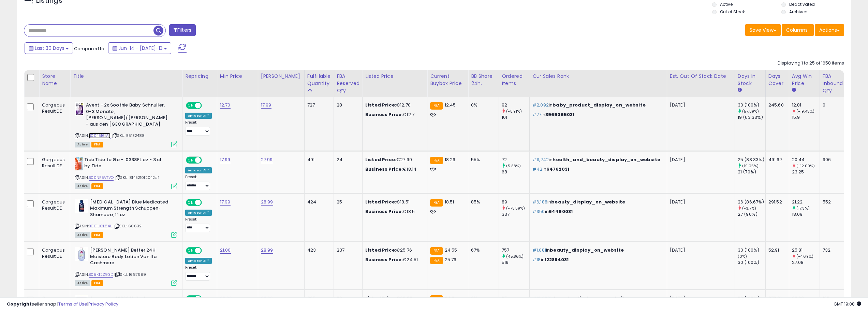  I want to click on label: Out of Stock, so click(732, 11).